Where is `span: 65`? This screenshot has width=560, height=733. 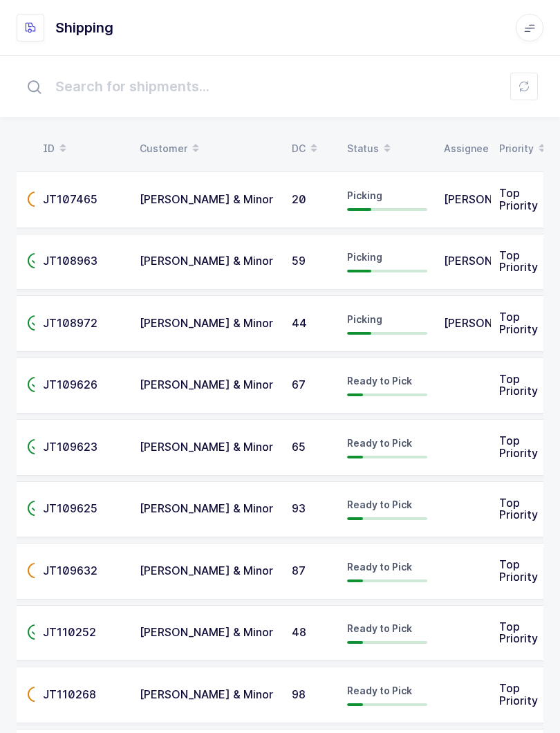
span: 65 is located at coordinates (298, 446).